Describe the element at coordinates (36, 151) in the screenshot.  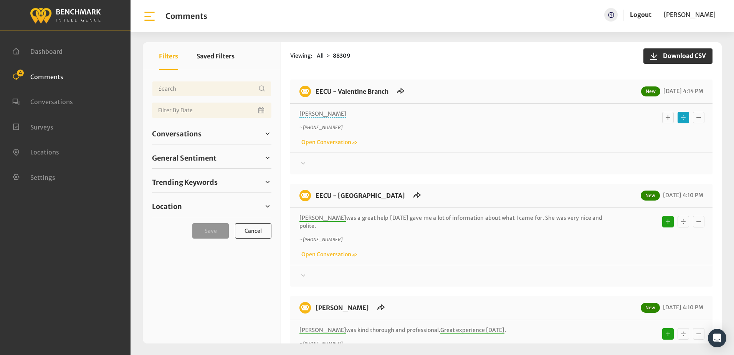
I see `a: Locations` at that location.